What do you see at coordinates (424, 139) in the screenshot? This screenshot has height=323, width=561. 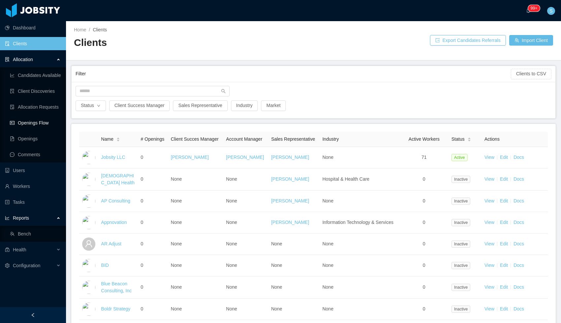 I see `span: Active Workers` at bounding box center [424, 139].